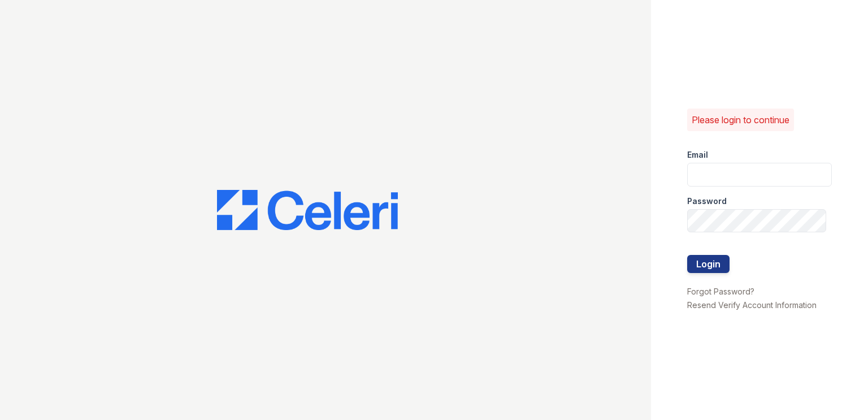  Describe the element at coordinates (720, 291) in the screenshot. I see `a: Forgot Password?` at that location.